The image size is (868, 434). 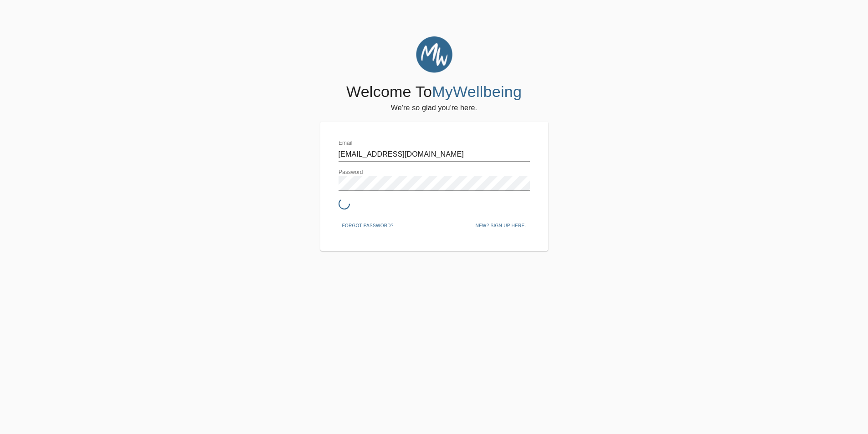 I want to click on h6: We're so glad you're here., so click(x=434, y=108).